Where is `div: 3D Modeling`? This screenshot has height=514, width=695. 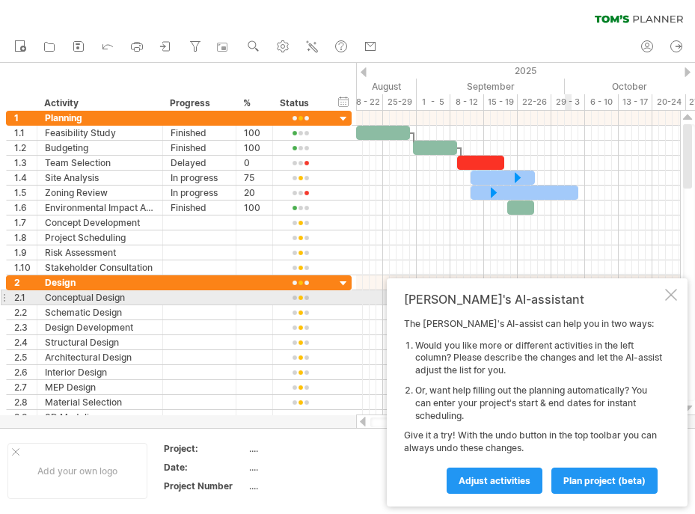 div: 3D Modeling is located at coordinates (99, 417).